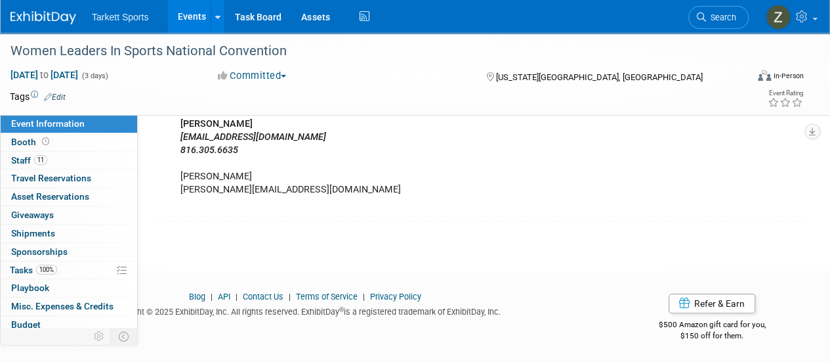 The height and width of the screenshot is (362, 830). What do you see at coordinates (29, 160) in the screenshot?
I see `span: Staff` at bounding box center [29, 160].